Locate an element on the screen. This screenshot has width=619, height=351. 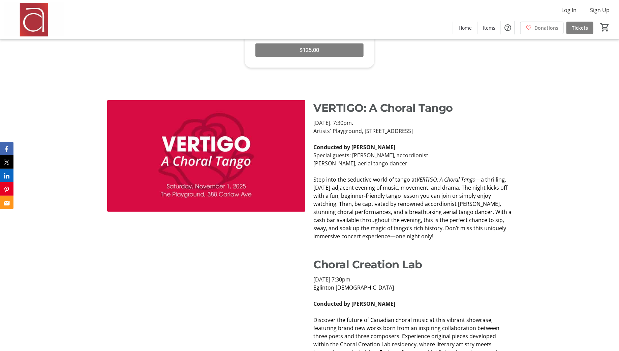
span: Items is located at coordinates (489, 28).